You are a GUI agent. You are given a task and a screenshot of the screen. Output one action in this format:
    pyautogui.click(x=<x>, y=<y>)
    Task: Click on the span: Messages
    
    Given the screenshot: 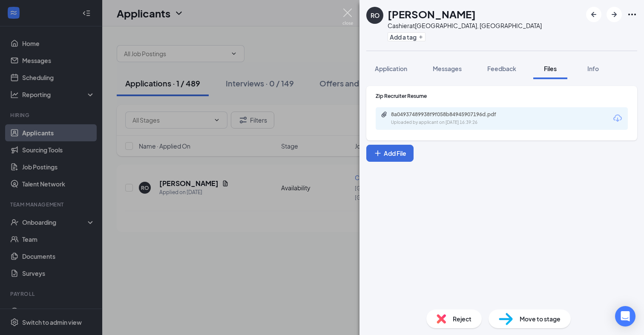 What is the action you would take?
    pyautogui.click(x=447, y=69)
    